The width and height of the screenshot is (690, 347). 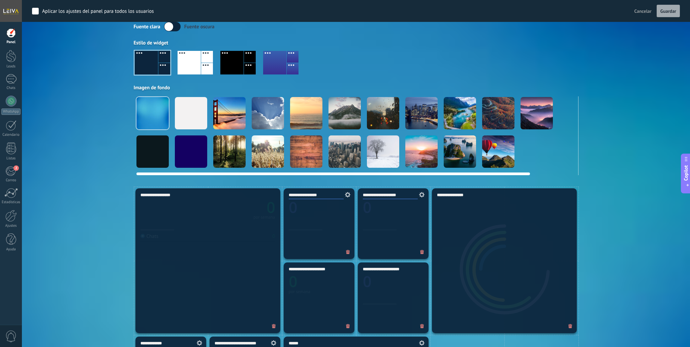 What do you see at coordinates (11, 180) in the screenshot?
I see `div: Correo` at bounding box center [11, 180].